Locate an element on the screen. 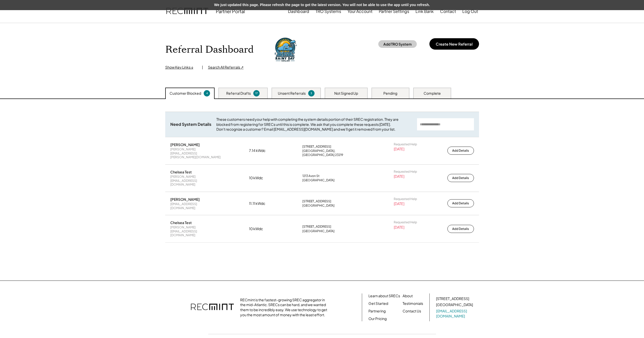 The height and width of the screenshot is (338, 644). div: Unsent Referrals is located at coordinates (291, 93).